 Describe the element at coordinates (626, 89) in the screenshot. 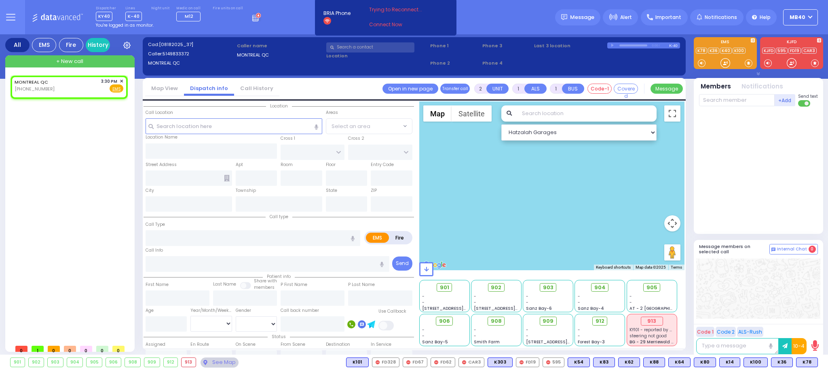

I see `button: Covered` at that location.